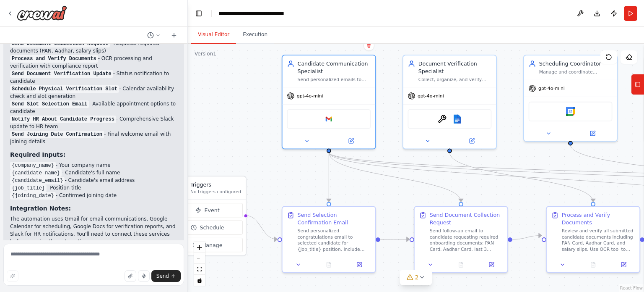 The image size is (644, 292). Describe the element at coordinates (200, 269) in the screenshot. I see `button: fit view` at that location.